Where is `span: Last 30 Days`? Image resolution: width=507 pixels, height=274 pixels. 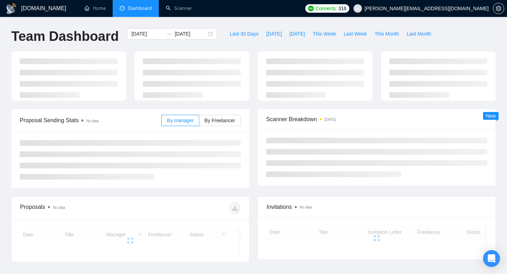 span: Last 30 Days is located at coordinates (244, 34).